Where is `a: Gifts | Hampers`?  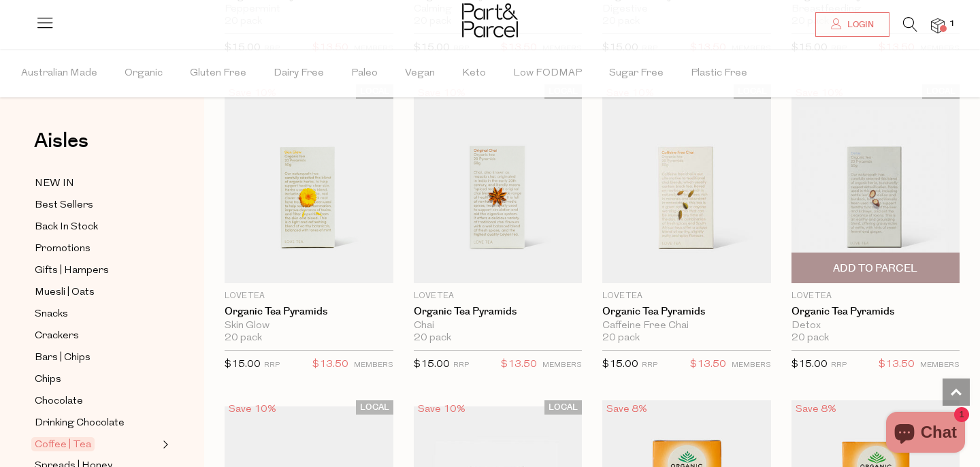
a: Gifts | Hampers is located at coordinates (97, 270).